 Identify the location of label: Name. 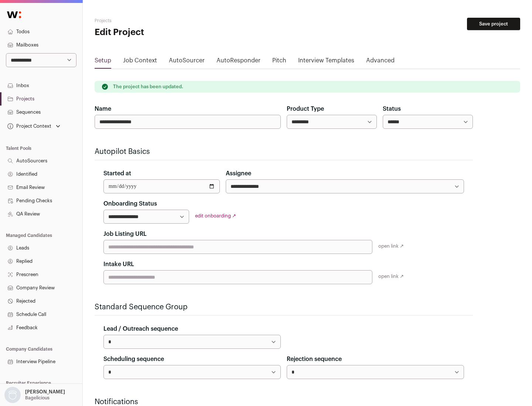
(103, 109).